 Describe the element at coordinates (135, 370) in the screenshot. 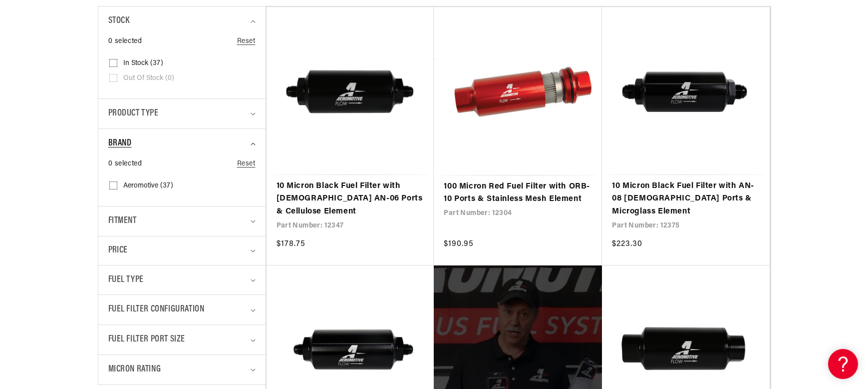

I see `span: Micron Rating` at that location.